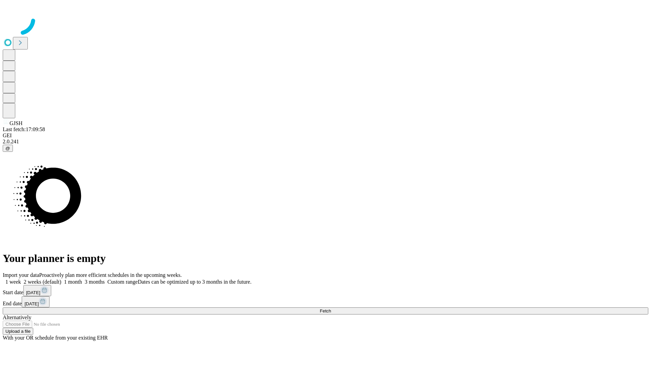 The image size is (651, 366). Describe the element at coordinates (18, 332) in the screenshot. I see `button: Upload a file` at that location.